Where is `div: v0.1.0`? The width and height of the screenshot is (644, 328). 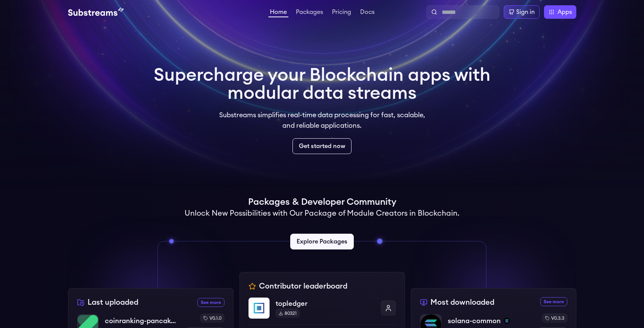
div: v0.1.0 is located at coordinates (213, 318).